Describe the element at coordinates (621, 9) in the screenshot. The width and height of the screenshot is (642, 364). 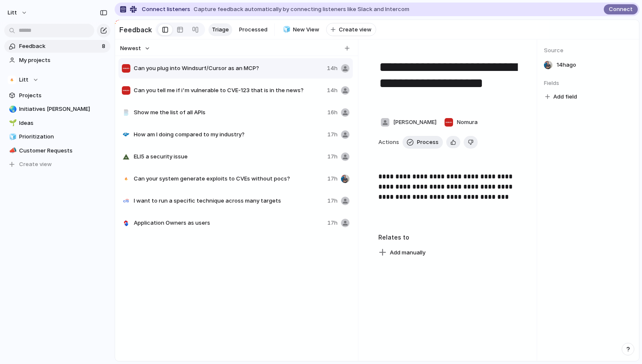
I see `button: Connect` at that location.